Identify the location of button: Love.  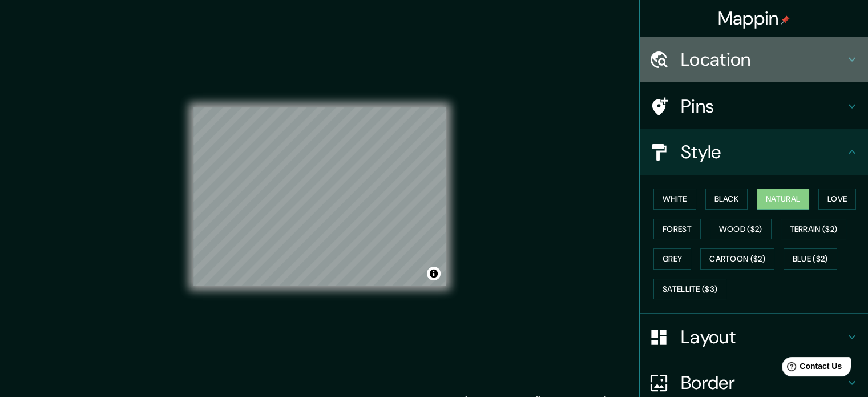
(837, 199).